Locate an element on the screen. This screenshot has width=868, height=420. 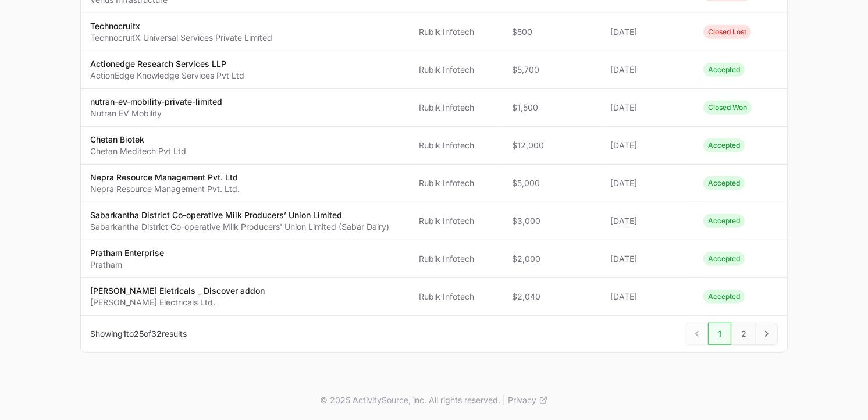
span: $2,000 is located at coordinates (552, 259).